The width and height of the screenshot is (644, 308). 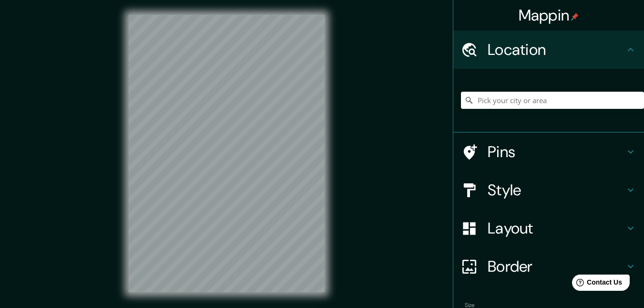 I want to click on div: Pins, so click(x=549, y=152).